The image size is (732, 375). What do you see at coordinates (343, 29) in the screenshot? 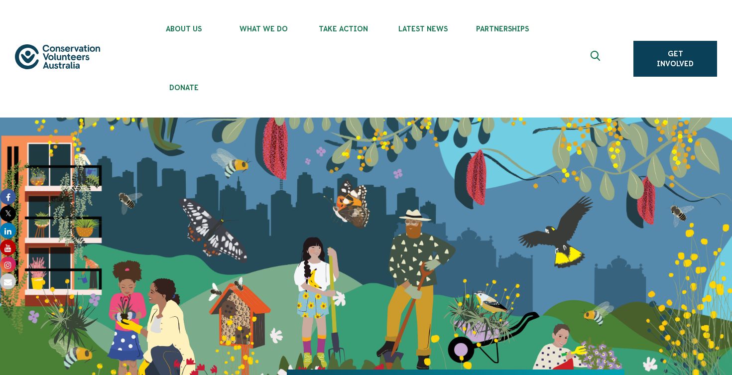
I see `span: Take Action` at bounding box center [343, 29].